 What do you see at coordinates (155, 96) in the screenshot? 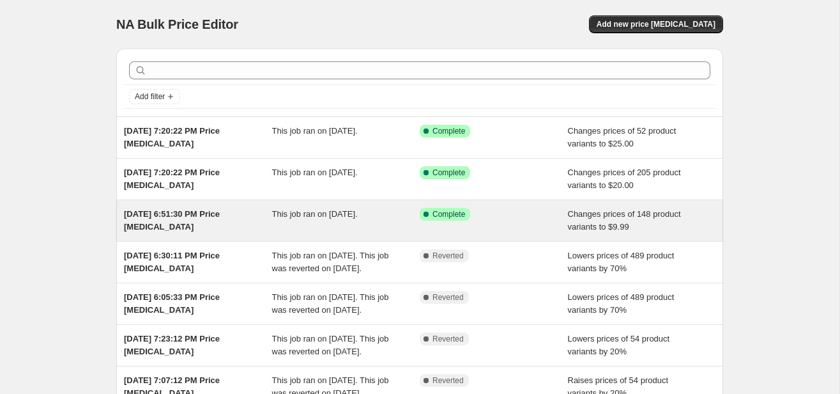
I see `button: Add filter` at bounding box center [155, 96].